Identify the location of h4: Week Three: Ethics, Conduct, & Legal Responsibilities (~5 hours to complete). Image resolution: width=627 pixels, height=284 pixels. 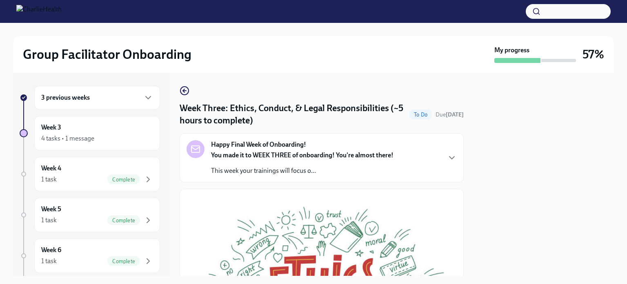
(293, 114).